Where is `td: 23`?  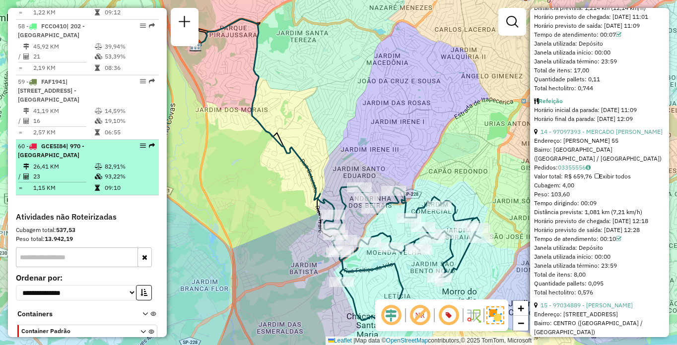
td: 23 is located at coordinates (64, 177).